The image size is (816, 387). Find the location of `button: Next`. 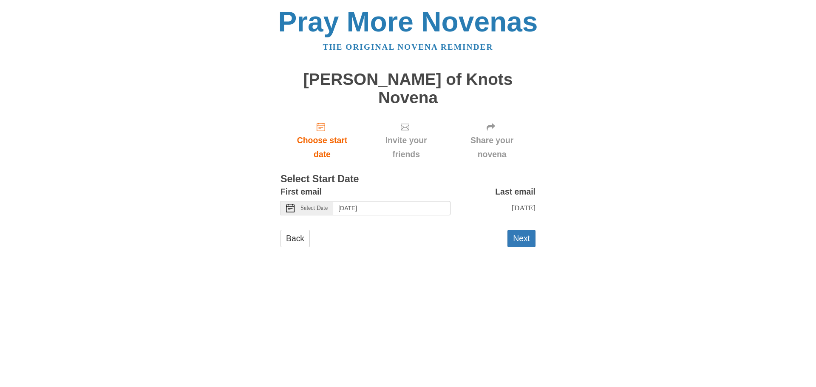

button: Next is located at coordinates (521, 238).